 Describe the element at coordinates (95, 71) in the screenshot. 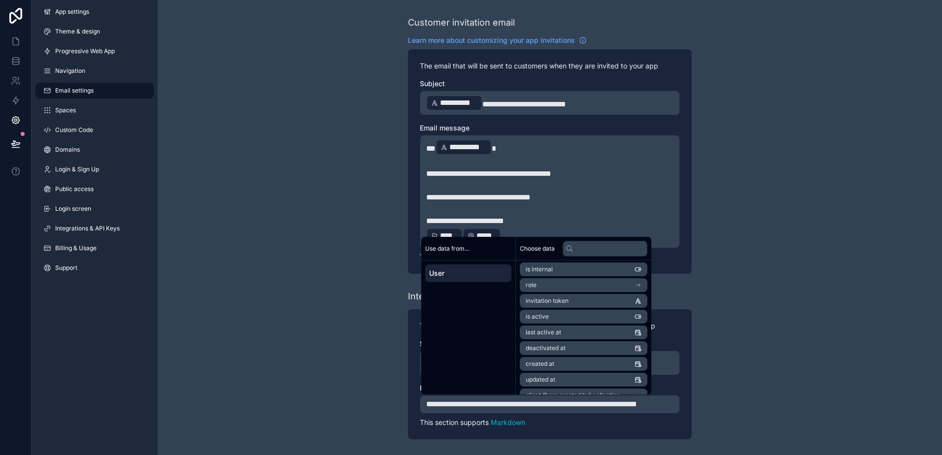

I see `a: Navigation` at that location.